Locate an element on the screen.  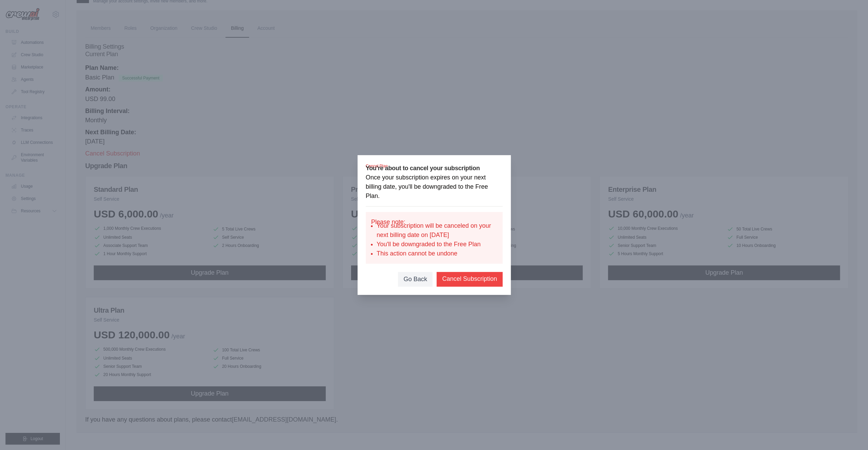
p: Please note: is located at coordinates (434, 222).